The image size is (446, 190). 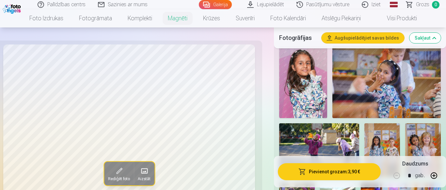 I want to click on button: Pievienot grozam:3,90 €, so click(x=329, y=172).